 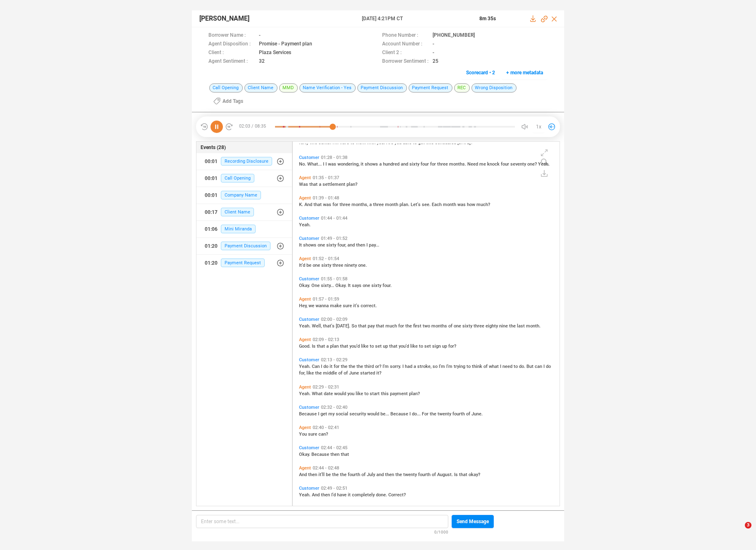 I want to click on span: payment, so click(x=399, y=394).